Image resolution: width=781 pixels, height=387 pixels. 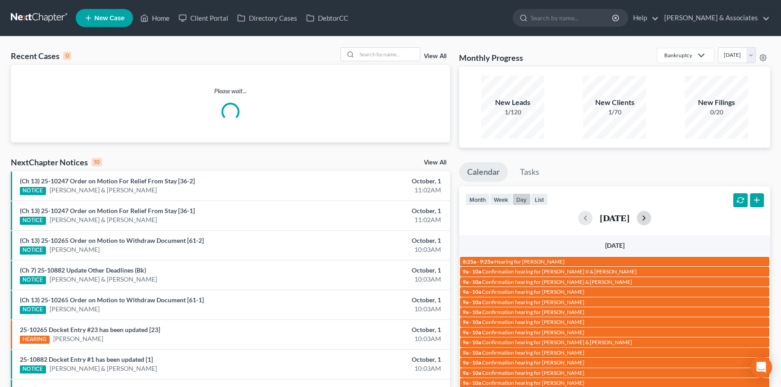 What do you see at coordinates (41, 56) in the screenshot?
I see `div: Recent Cases` at bounding box center [41, 56].